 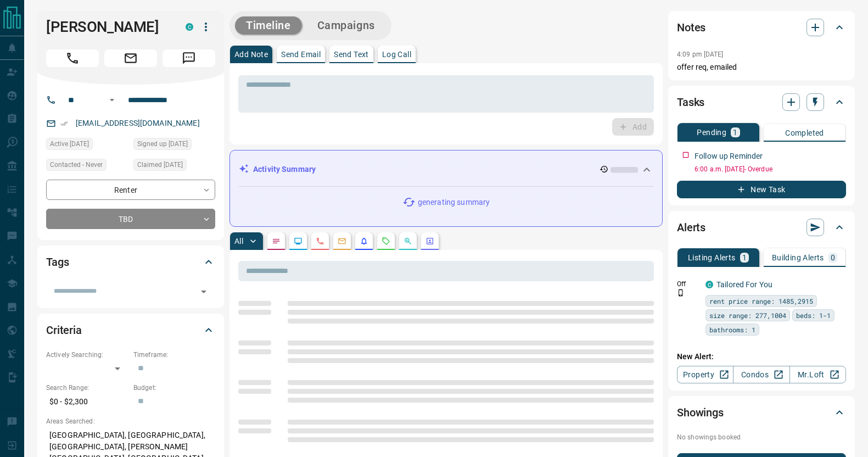 I want to click on a: Tailored For You, so click(x=744, y=285).